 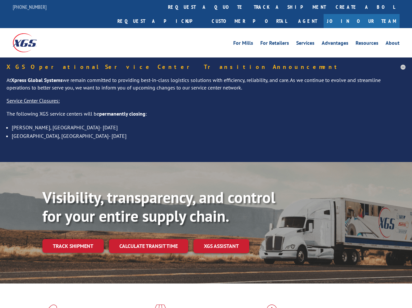 What do you see at coordinates (275, 44) in the screenshot?
I see `a: For Retailers` at bounding box center [275, 44].